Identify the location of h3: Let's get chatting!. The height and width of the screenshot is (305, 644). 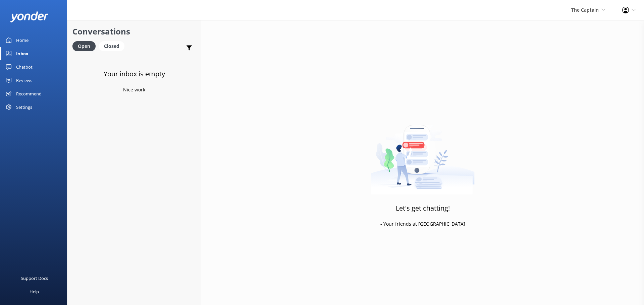
(423, 208).